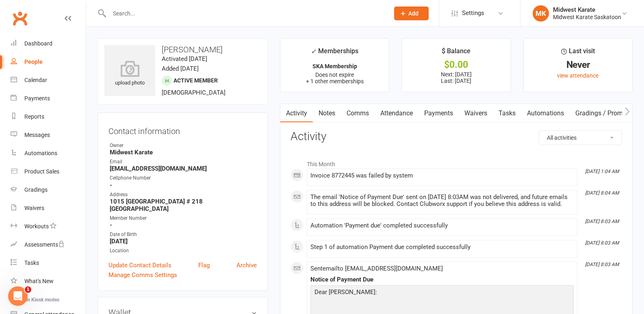 This screenshot has width=644, height=314. Describe the element at coordinates (183, 218) in the screenshot. I see `div: Member Number` at that location.